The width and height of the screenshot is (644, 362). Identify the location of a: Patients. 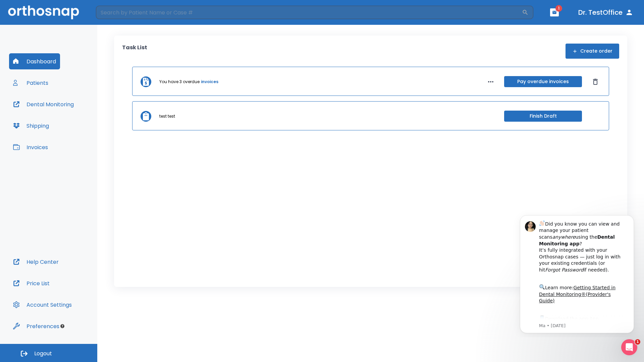
(30, 83).